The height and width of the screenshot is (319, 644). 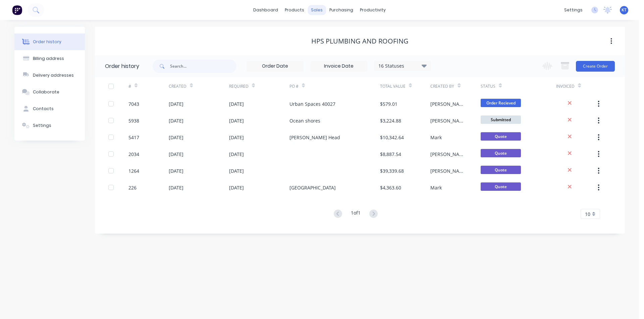 I want to click on button: Create Order, so click(x=595, y=66).